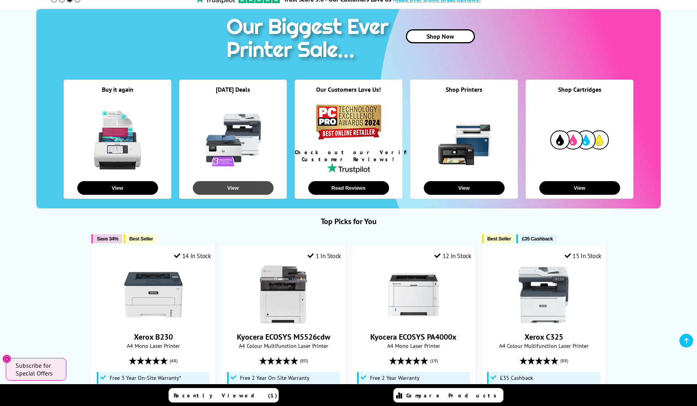  I want to click on span: Free 2 Year On-Site Warranty, so click(275, 378).